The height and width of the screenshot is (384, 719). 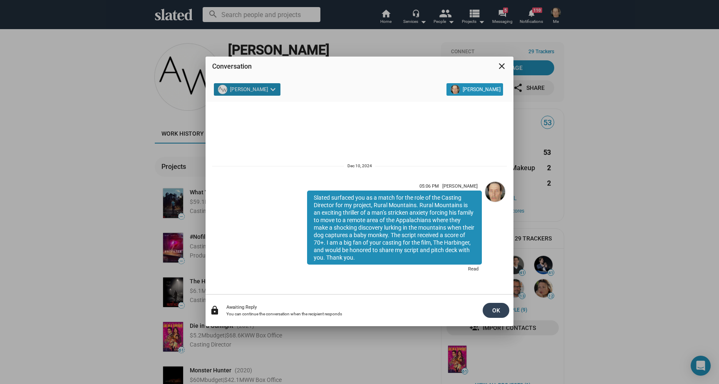 I want to click on div: Slated surfaced you as a match for the role of the Casting Director for my project, Rural Mountai..., so click(x=394, y=228).